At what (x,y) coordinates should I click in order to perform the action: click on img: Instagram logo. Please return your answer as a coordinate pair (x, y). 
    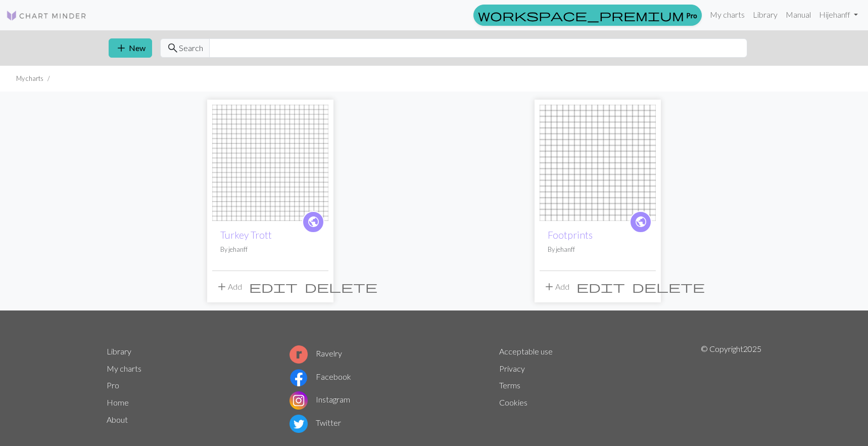
    Looking at the image, I should click on (299, 401).